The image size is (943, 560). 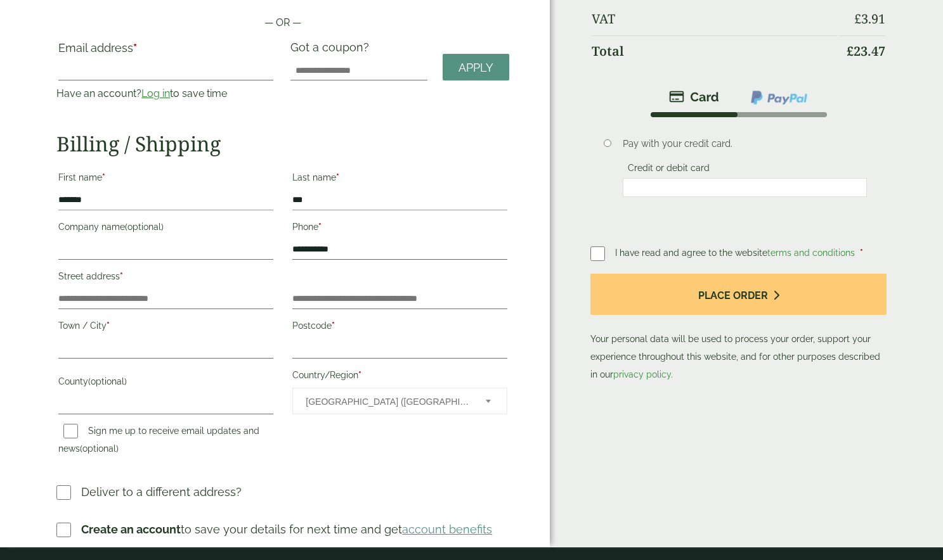 I want to click on span: I have read and agree to the website, so click(x=736, y=253).